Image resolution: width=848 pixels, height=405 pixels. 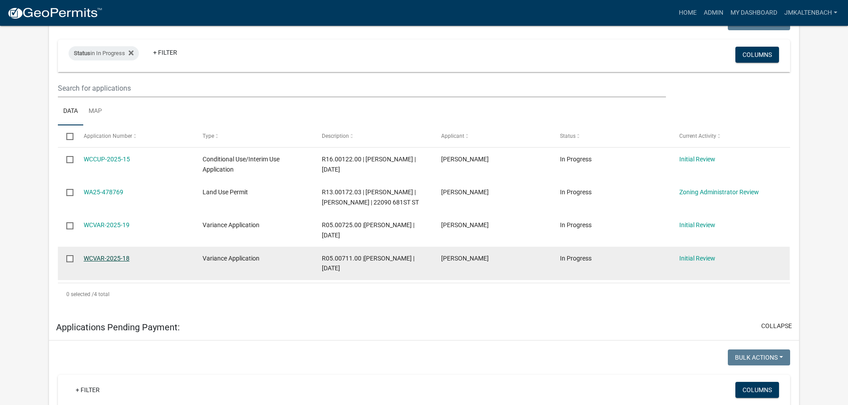 What do you see at coordinates (208, 136) in the screenshot?
I see `span: Type` at bounding box center [208, 136].